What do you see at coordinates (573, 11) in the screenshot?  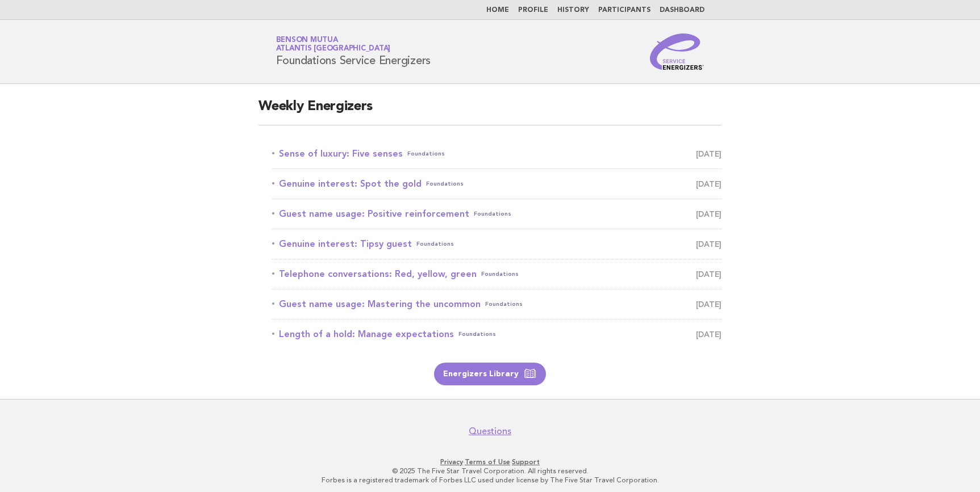 I see `a: History` at bounding box center [573, 11].